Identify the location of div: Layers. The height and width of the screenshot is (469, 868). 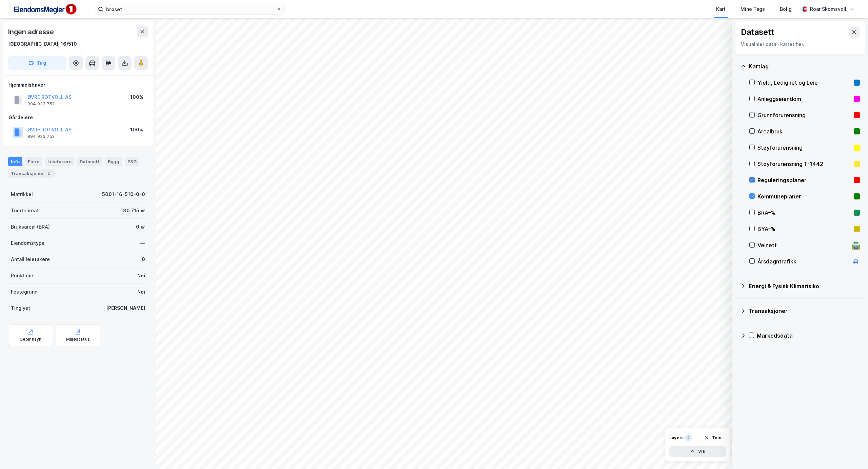
(676, 438).